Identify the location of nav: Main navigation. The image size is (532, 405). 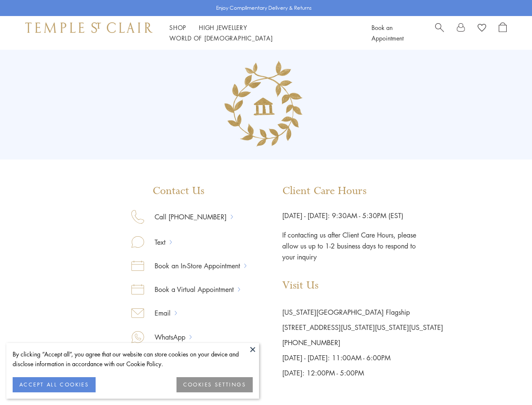
(261, 33).